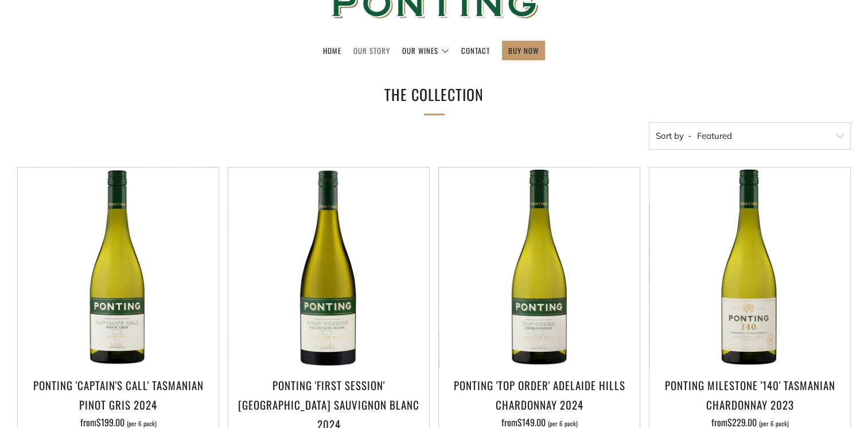  I want to click on a: Contact, so click(476, 50).